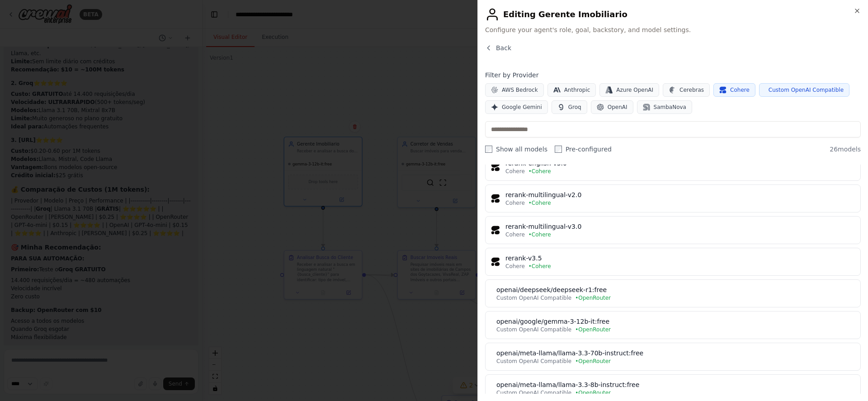  Describe the element at coordinates (503, 48) in the screenshot. I see `span: Back` at that location.